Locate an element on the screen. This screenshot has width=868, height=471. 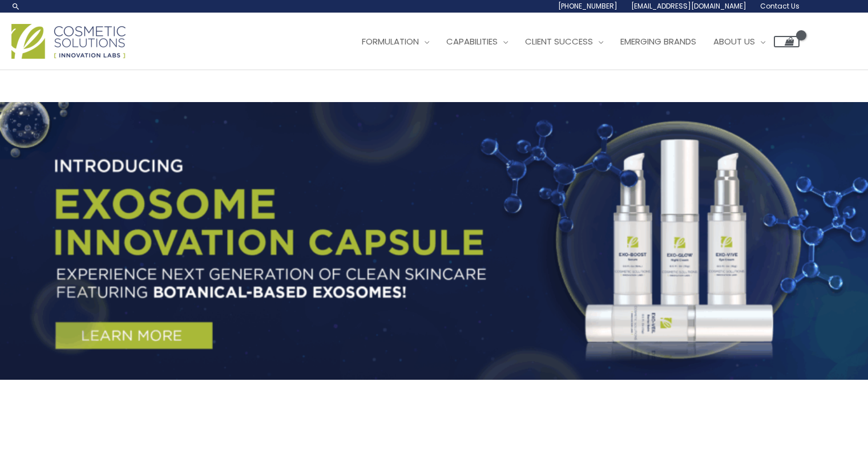
a: Search icon link is located at coordinates (16, 6).